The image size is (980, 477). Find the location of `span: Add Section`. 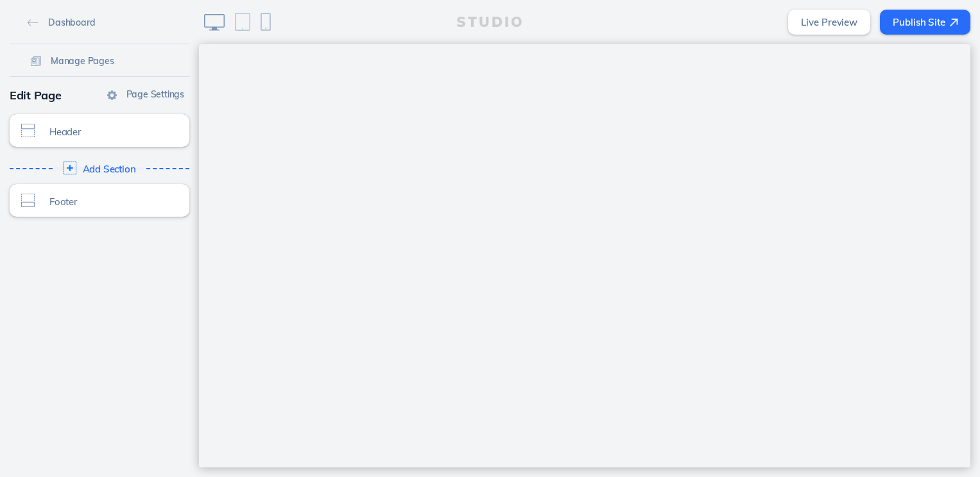

span: Add Section is located at coordinates (109, 169).